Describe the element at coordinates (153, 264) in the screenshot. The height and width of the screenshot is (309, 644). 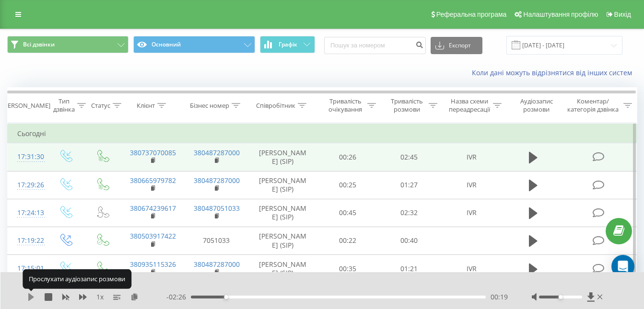
I see `a: 380935115326` at that location.